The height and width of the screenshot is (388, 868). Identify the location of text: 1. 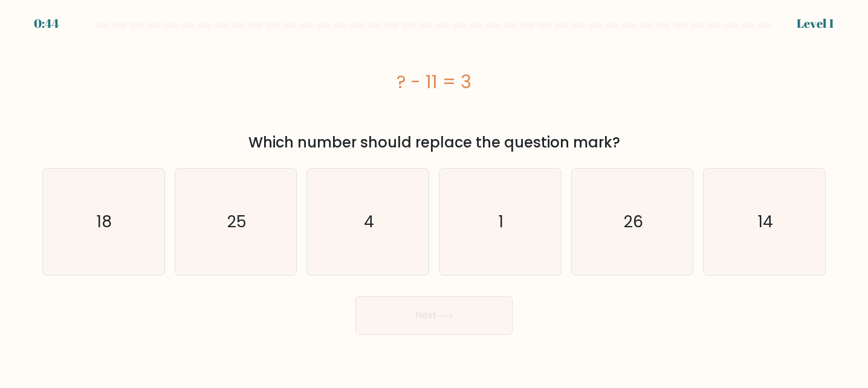
(501, 221).